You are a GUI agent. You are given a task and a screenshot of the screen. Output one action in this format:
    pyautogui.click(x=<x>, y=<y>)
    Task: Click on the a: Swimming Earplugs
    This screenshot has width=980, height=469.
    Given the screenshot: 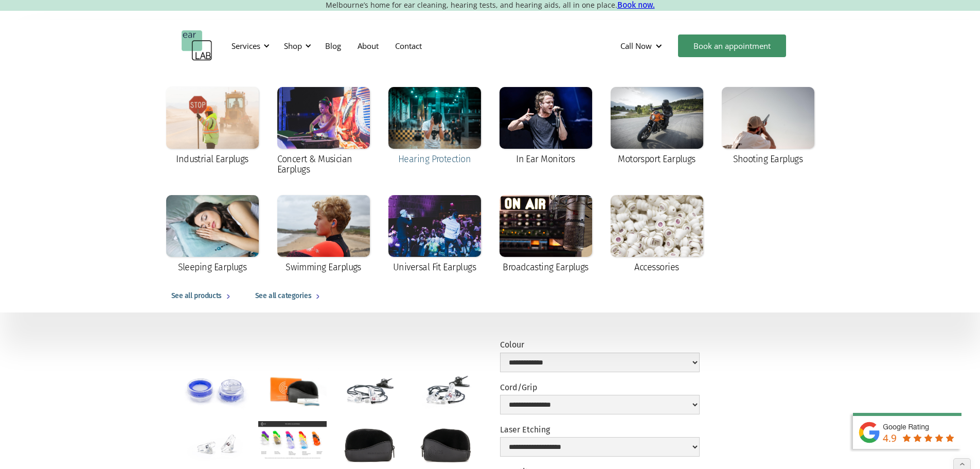 What is the action you would take?
    pyautogui.click(x=324, y=234)
    